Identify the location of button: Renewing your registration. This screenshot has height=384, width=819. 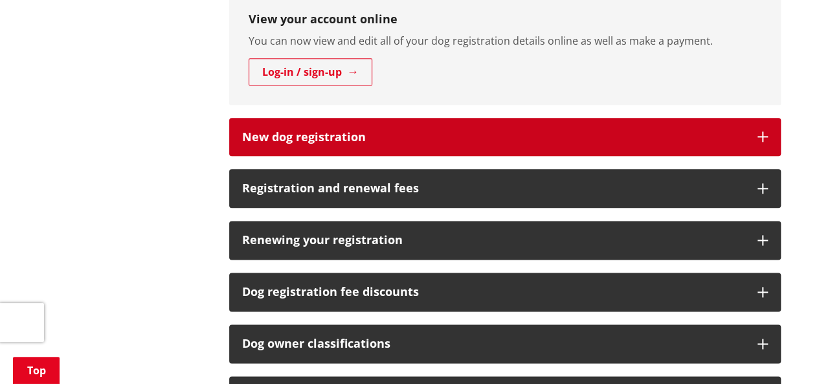
(505, 240).